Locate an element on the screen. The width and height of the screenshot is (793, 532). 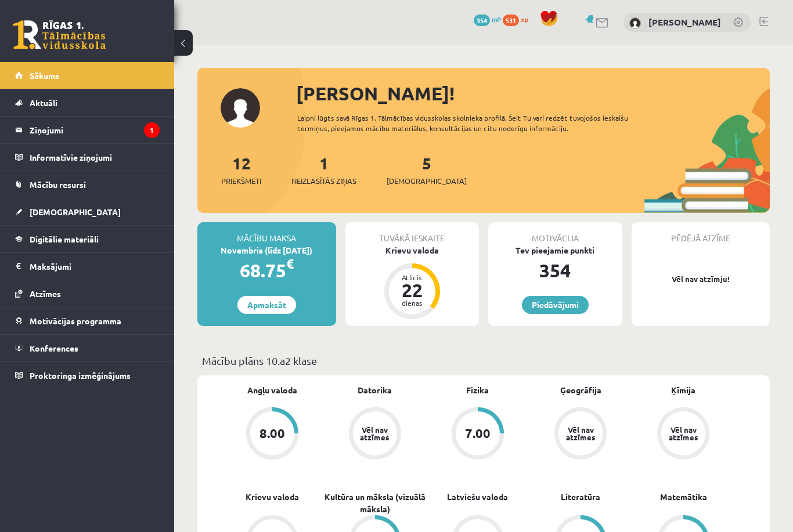
a: Informatīvie ziņojumi is located at coordinates (87, 157).